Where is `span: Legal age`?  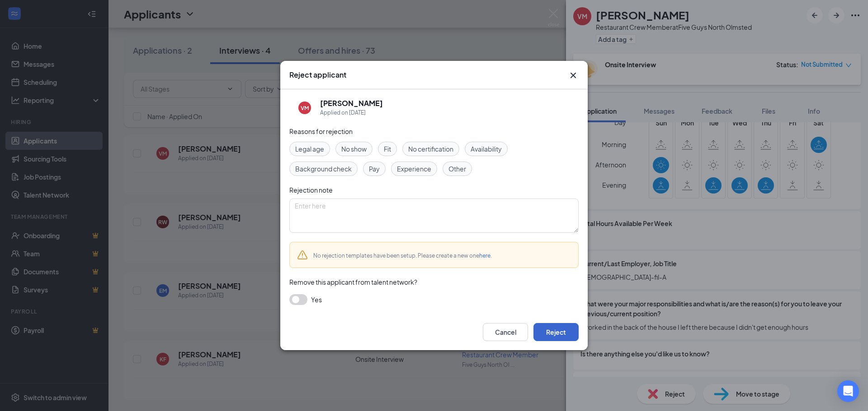 span: Legal age is located at coordinates (310, 149).